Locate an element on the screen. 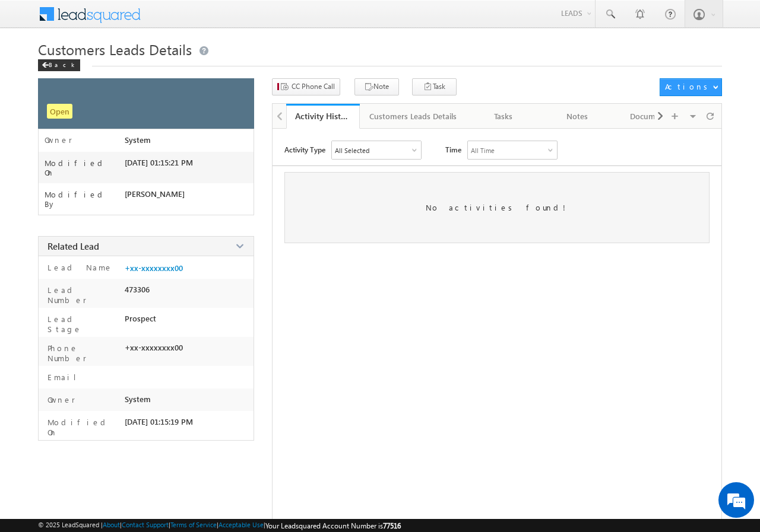  span: Customers Leads Details is located at coordinates (115, 49).